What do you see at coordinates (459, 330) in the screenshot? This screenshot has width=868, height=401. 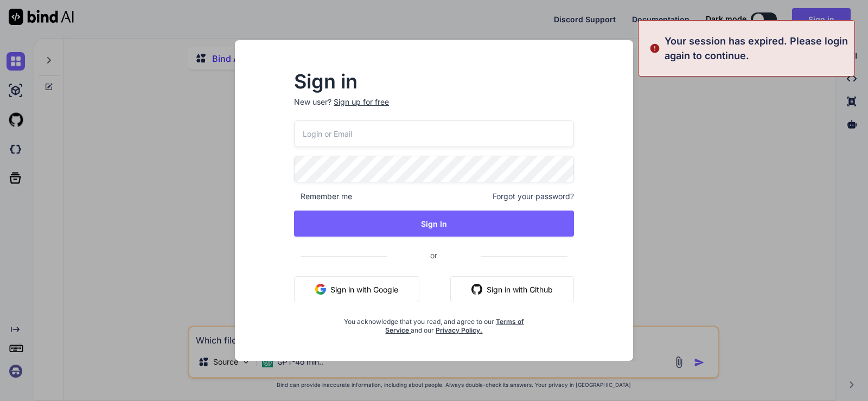 I see `a: Privacy Policy.` at bounding box center [459, 330].